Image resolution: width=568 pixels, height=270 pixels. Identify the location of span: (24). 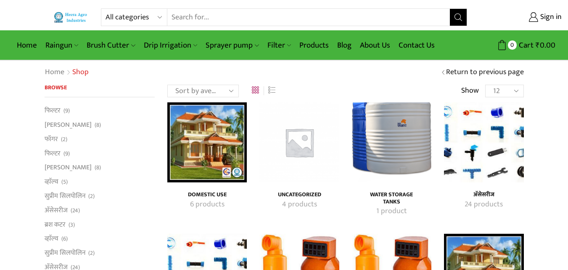
(75, 210).